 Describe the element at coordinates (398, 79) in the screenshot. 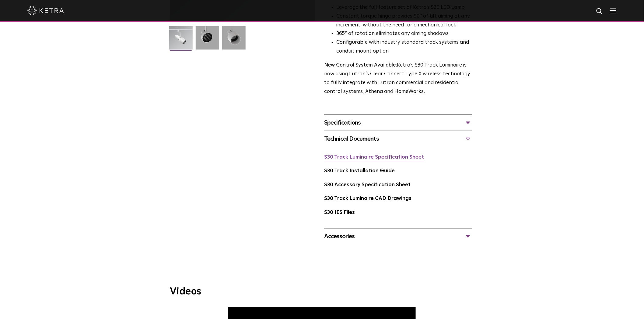

I see `p: Ketra’s S30 Track Luminaire is now using Lutron’s Clear Connect Type X wireless technology to ful...` at that location.